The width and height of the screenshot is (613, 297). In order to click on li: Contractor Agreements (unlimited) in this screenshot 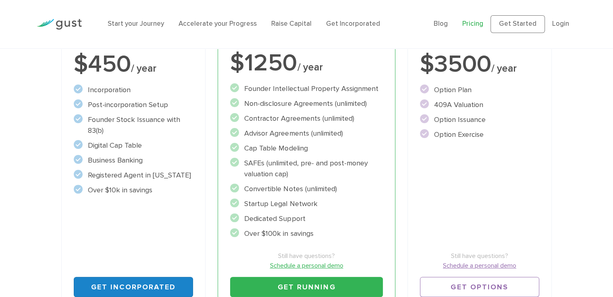, I will do `click(306, 118)`.